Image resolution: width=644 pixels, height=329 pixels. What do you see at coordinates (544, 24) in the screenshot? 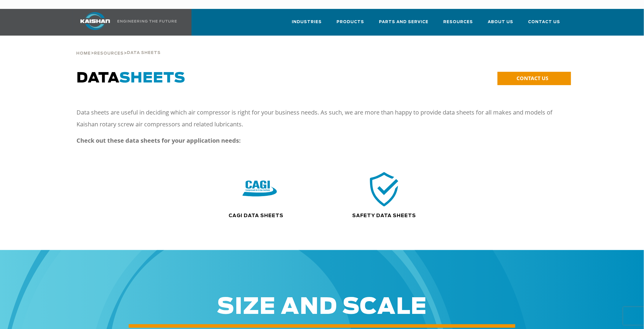
I see `a: Contact Us` at bounding box center [544, 24].